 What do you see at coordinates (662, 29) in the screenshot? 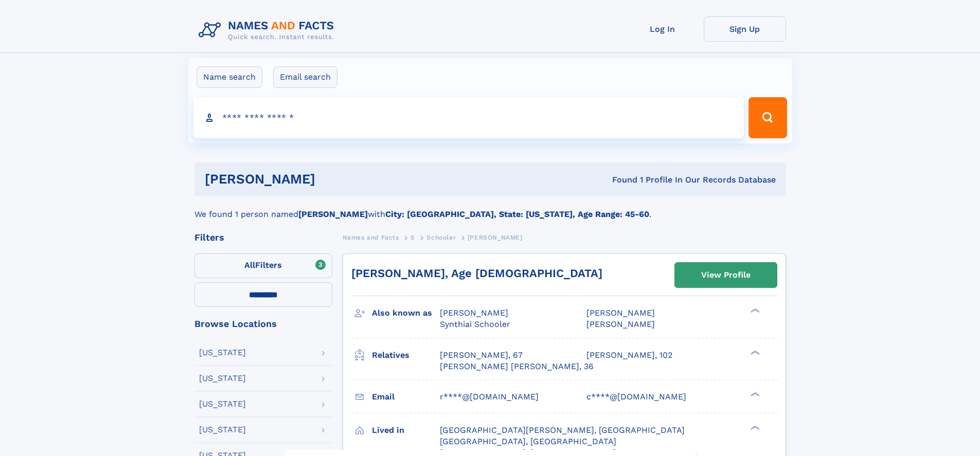
I see `a: Log In` at bounding box center [662, 29].